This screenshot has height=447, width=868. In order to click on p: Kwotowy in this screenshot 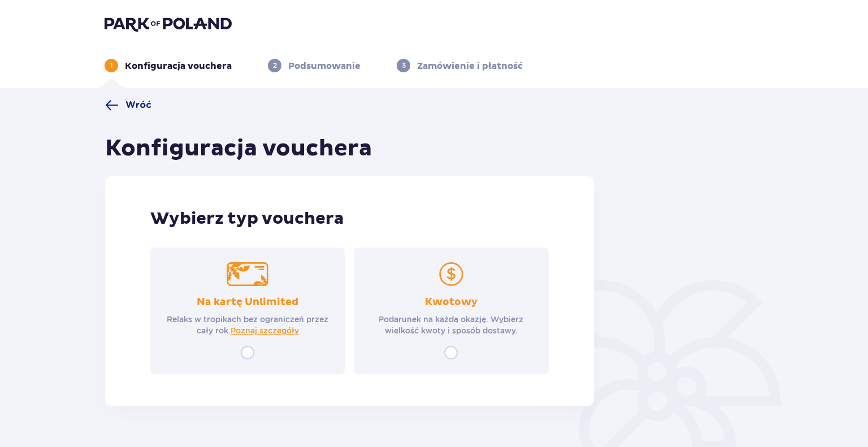, I will do `click(451, 302)`.